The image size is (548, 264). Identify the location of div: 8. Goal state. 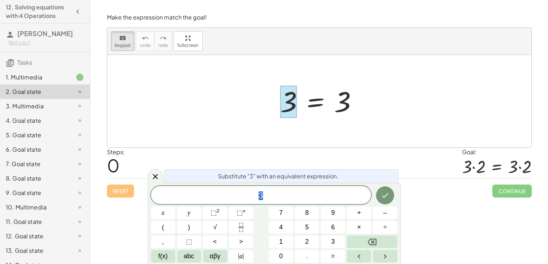
(35, 178).